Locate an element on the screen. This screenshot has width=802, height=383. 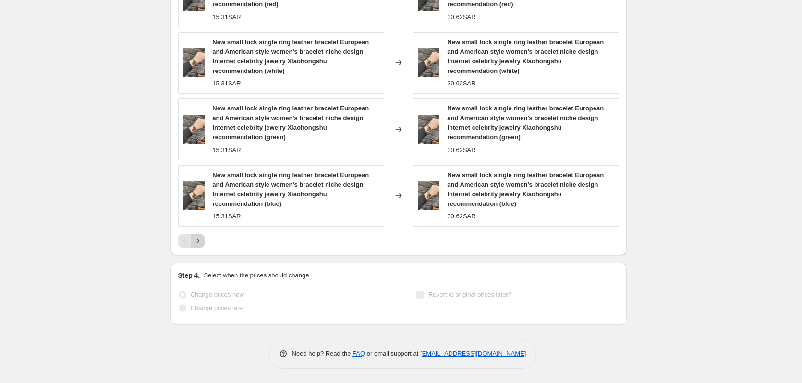
span: Change prices now is located at coordinates (217, 295).